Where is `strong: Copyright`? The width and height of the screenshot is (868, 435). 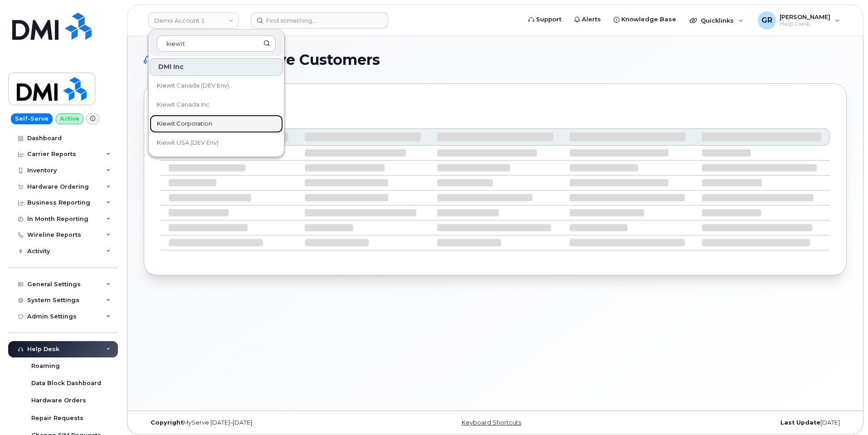 strong: Copyright is located at coordinates (167, 423).